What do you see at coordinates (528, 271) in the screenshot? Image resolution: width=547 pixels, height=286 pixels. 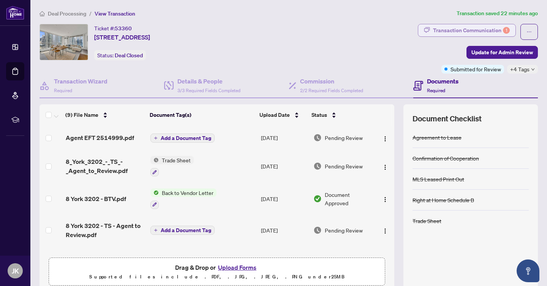 I see `button: Open asap` at bounding box center [528, 271].